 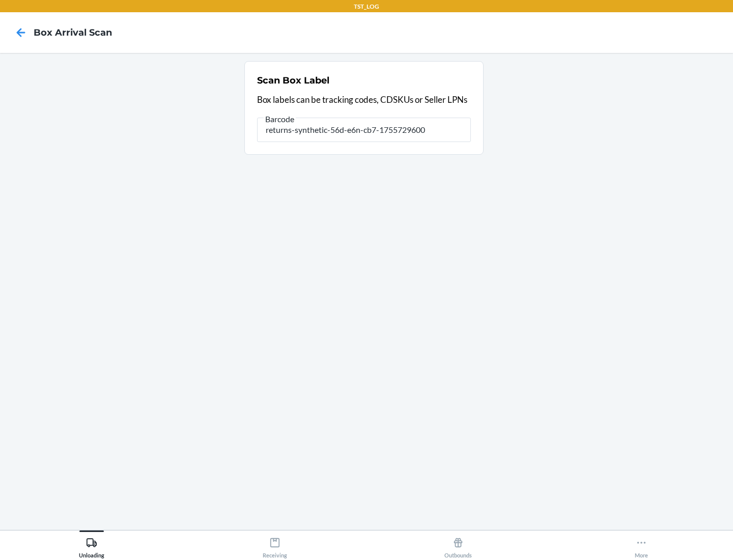 I want to click on div: Receiving, so click(x=275, y=546).